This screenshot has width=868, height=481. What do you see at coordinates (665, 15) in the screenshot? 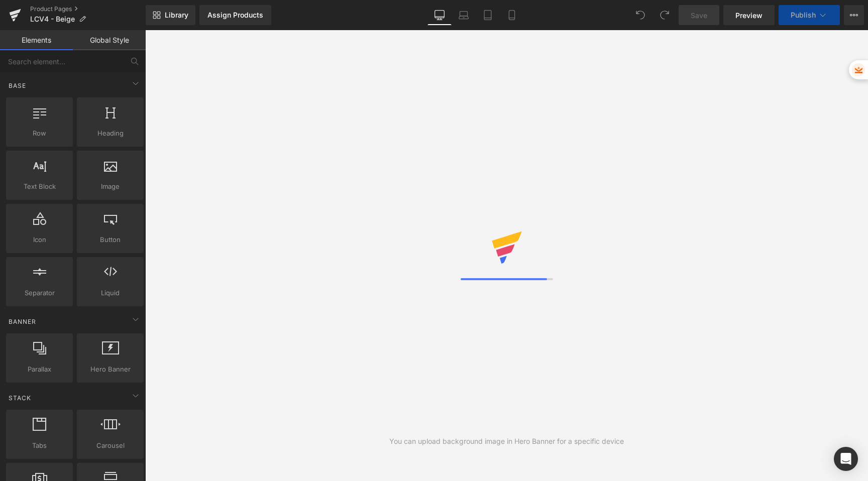
I see `button: Redo` at bounding box center [665, 15].